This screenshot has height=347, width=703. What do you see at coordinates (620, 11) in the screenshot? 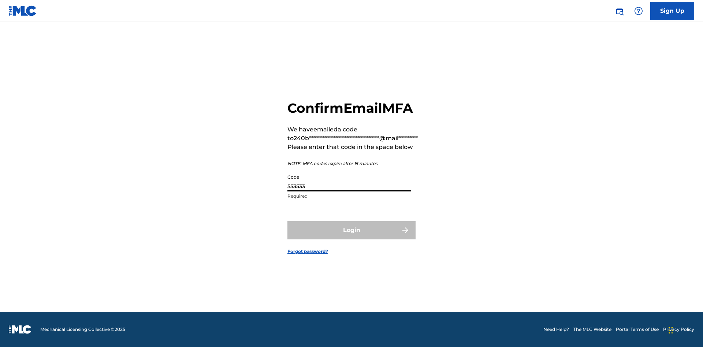
I see `a: Public Search` at bounding box center [620, 11].